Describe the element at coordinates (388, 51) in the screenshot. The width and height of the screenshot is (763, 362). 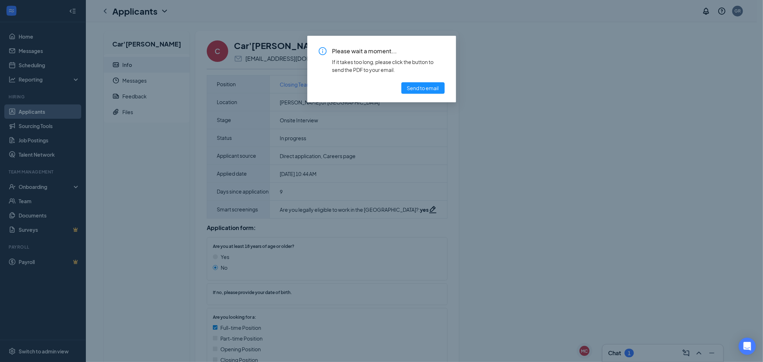
I see `span: Please wait a moment...` at that location.